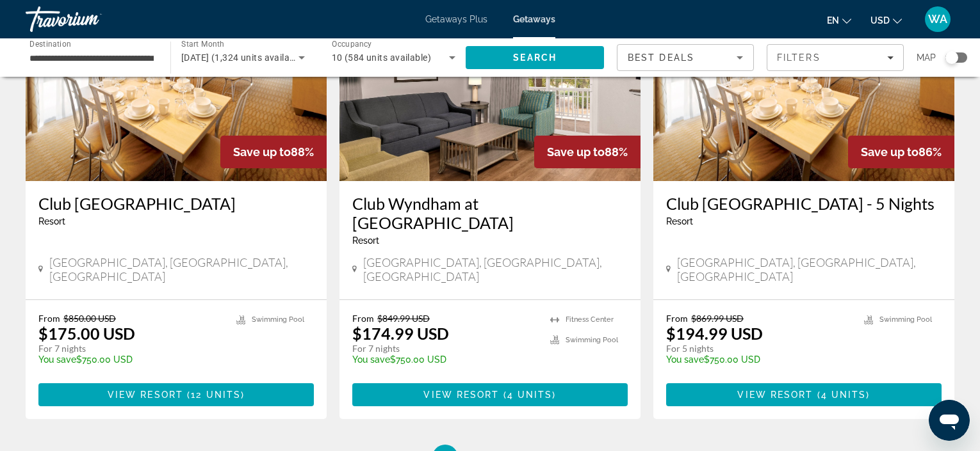  I want to click on span: Getaways, so click(534, 19).